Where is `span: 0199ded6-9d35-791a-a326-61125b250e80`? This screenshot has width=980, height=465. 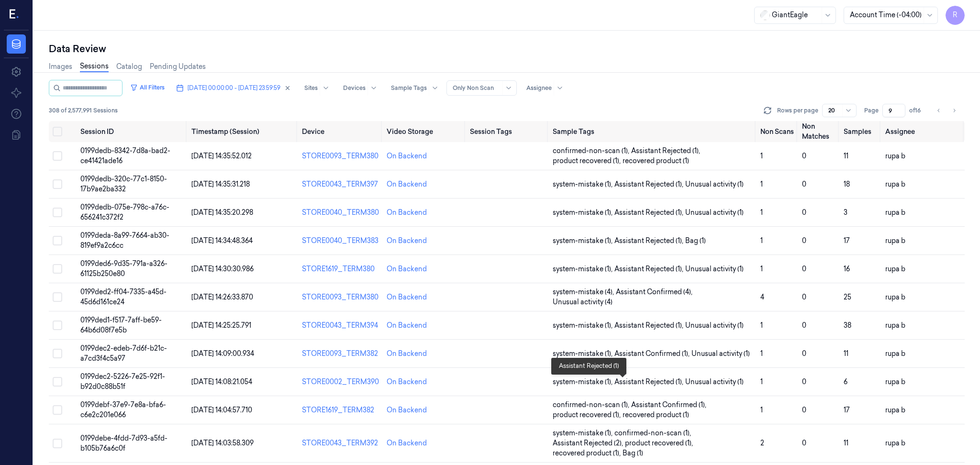
span: 0199ded6-9d35-791a-a326-61125b250e80 is located at coordinates (124, 268).